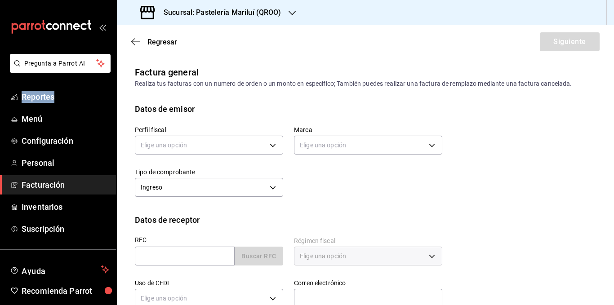  Describe the element at coordinates (167, 72) in the screenshot. I see `div: Factura general` at that location.